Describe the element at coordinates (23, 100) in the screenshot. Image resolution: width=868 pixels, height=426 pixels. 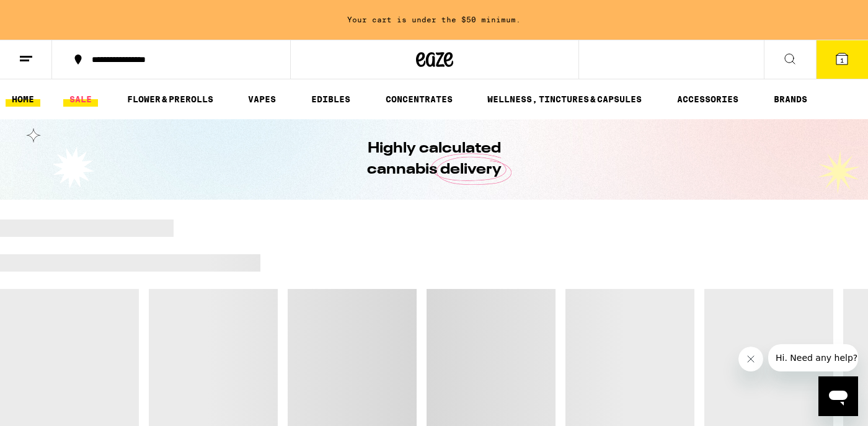
I see `a: HOME` at that location.